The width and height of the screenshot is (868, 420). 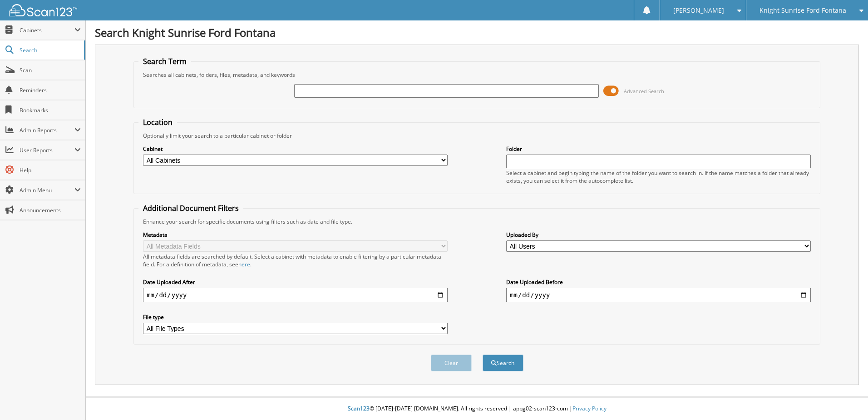 I want to click on span: Scan, so click(x=50, y=70).